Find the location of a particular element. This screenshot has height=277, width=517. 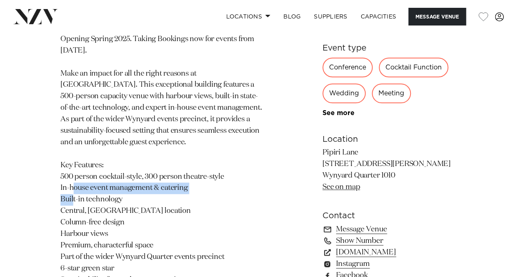

a: Message Venue is located at coordinates (389, 229).